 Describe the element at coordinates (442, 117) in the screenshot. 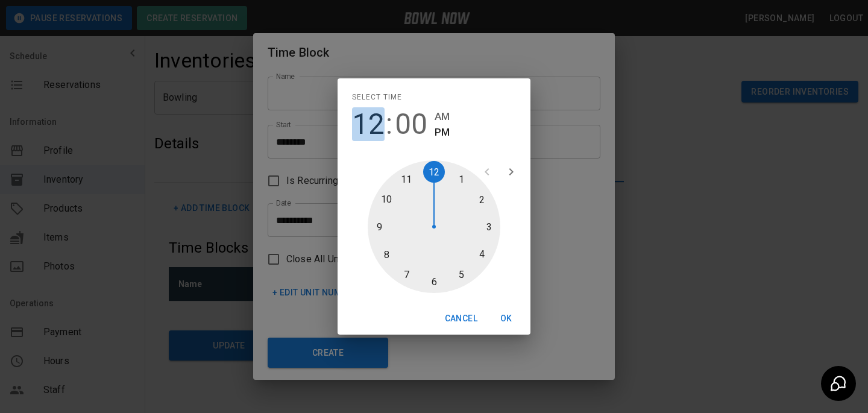

I see `span: AM` at that location.